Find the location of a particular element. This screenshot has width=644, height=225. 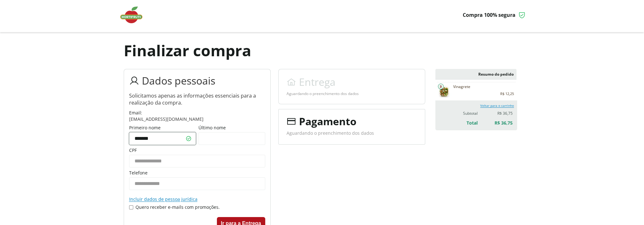

span: 3 is located at coordinates (441, 86).